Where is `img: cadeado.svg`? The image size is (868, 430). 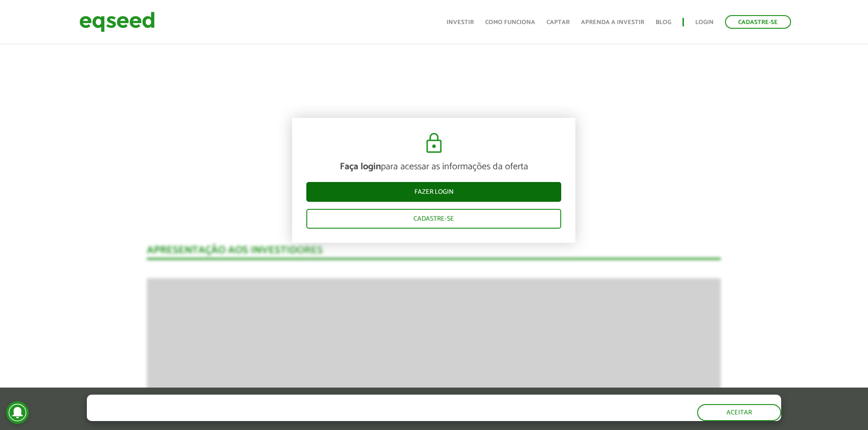 img: cadeado.svg is located at coordinates (434, 143).